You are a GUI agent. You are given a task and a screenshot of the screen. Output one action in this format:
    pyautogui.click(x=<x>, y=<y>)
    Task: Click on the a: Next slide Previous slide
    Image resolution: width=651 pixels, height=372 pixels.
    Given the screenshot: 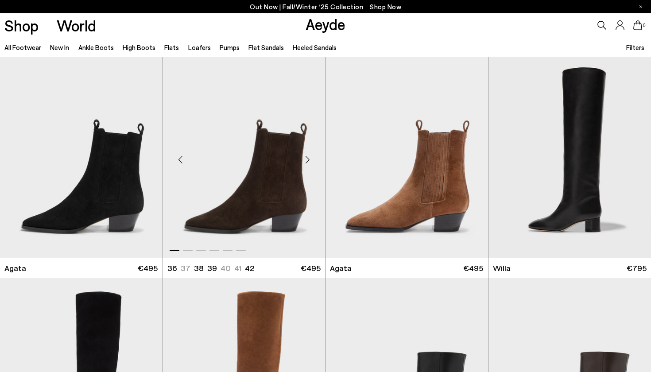 What is the action you would take?
    pyautogui.click(x=244, y=156)
    